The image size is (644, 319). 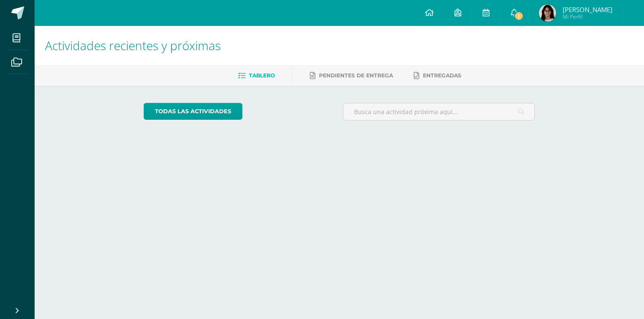 I want to click on img: 94b10c4b23a293ba5b4ad163c522c6ff.png, so click(x=548, y=13).